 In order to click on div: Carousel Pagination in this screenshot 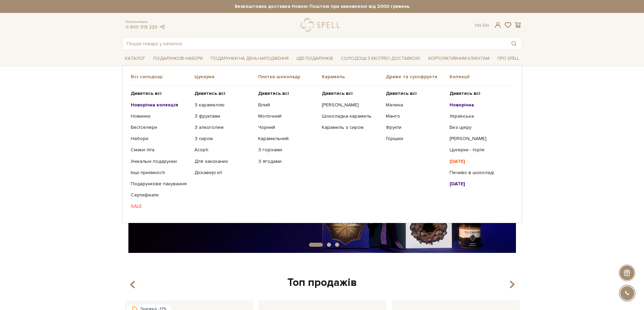, I will do `click(322, 245)`.